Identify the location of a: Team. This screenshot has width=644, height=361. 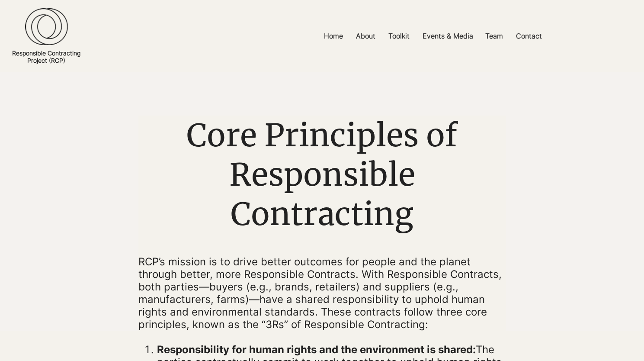
(494, 36).